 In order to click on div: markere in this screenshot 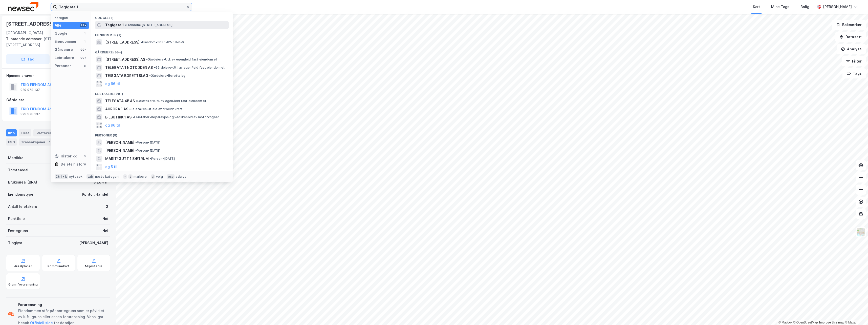, I will do `click(140, 177)`.